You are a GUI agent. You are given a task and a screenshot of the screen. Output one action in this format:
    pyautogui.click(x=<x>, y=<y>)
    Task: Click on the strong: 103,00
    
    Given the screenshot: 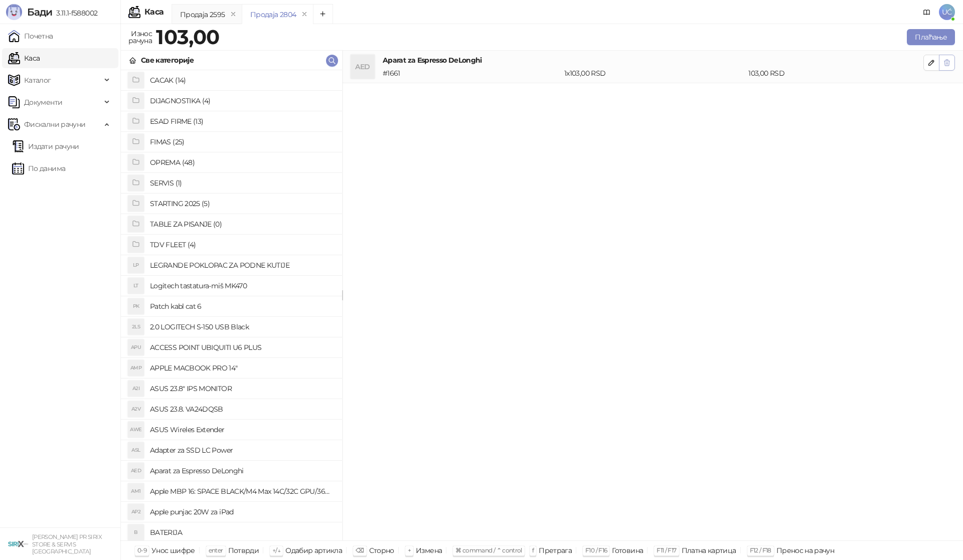 What is the action you would take?
    pyautogui.click(x=188, y=37)
    